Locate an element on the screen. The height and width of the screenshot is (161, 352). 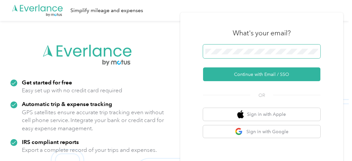
strong: Get started for free is located at coordinates (47, 82).